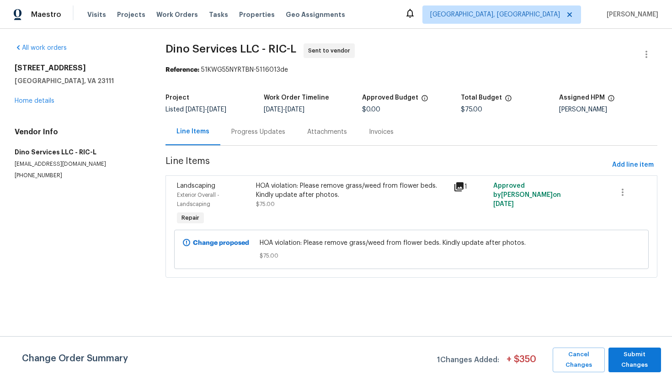 This screenshot has height=380, width=672. Describe the element at coordinates (327, 132) in the screenshot. I see `div: Attachments` at that location.